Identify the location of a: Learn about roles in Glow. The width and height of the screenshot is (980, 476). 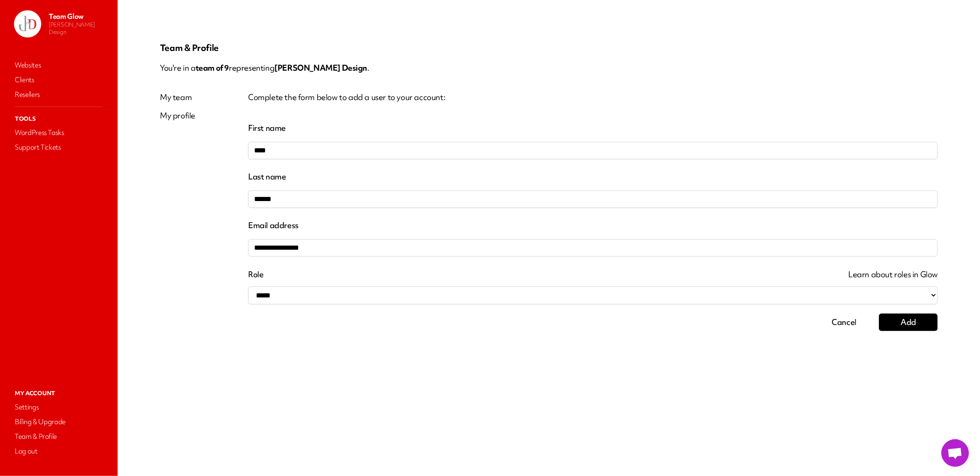
(892, 275).